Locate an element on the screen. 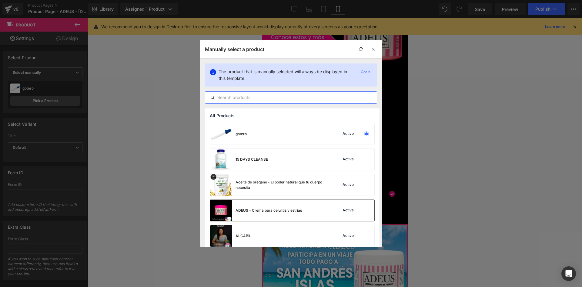 The width and height of the screenshot is (582, 287). div: 15 DAYS CLEANSE is located at coordinates (252, 159).